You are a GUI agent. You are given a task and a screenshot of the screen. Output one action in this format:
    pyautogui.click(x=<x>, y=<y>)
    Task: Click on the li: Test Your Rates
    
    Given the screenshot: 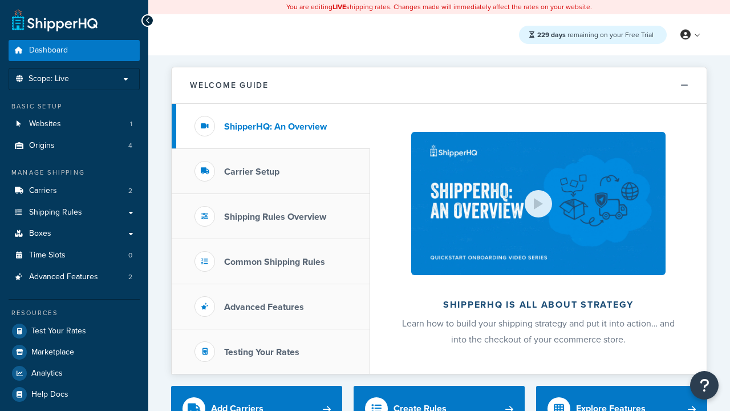 What is the action you would take?
    pyautogui.click(x=74, y=331)
    